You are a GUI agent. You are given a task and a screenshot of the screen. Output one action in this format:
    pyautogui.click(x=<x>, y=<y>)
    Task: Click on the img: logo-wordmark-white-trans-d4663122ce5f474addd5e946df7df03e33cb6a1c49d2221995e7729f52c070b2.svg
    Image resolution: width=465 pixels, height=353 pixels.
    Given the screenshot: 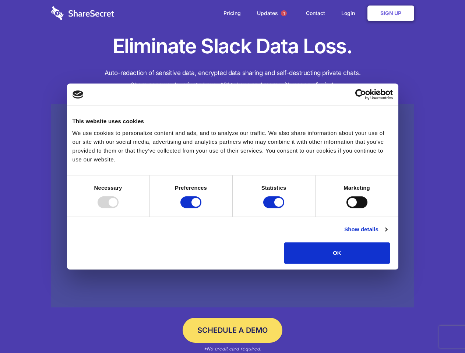 What is the action you would take?
    pyautogui.click(x=82, y=13)
    